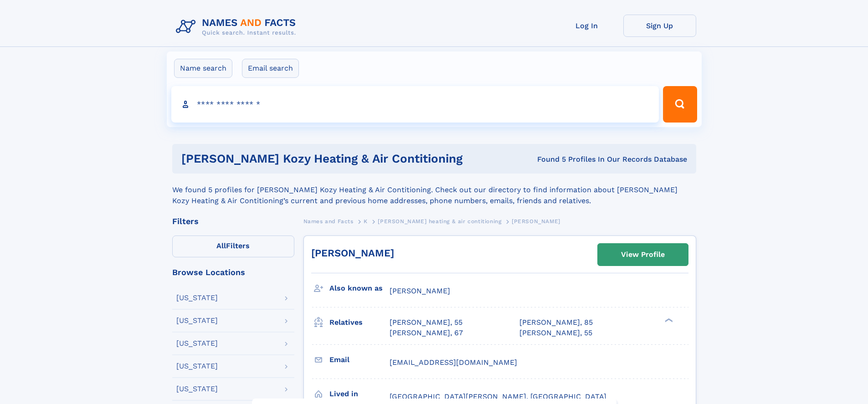  I want to click on a: K, so click(365, 221).